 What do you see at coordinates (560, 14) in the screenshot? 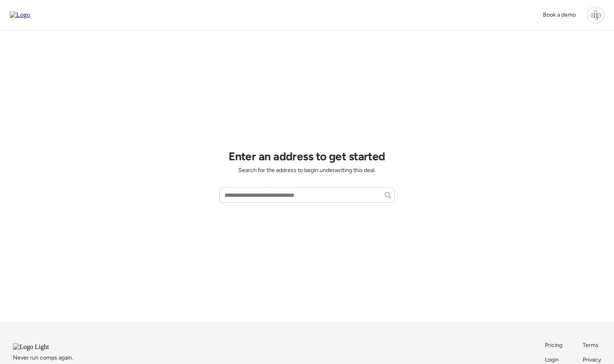
I see `span: Book a demo` at bounding box center [560, 14].